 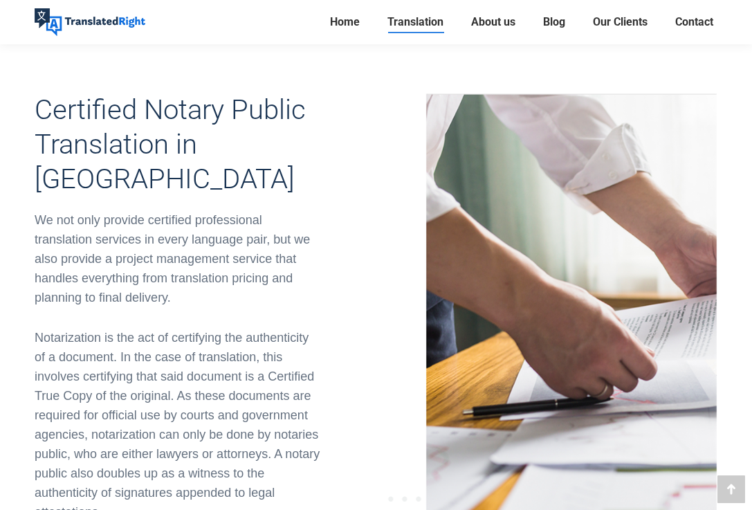 What do you see at coordinates (620, 22) in the screenshot?
I see `a: Our Clients` at bounding box center [620, 22].